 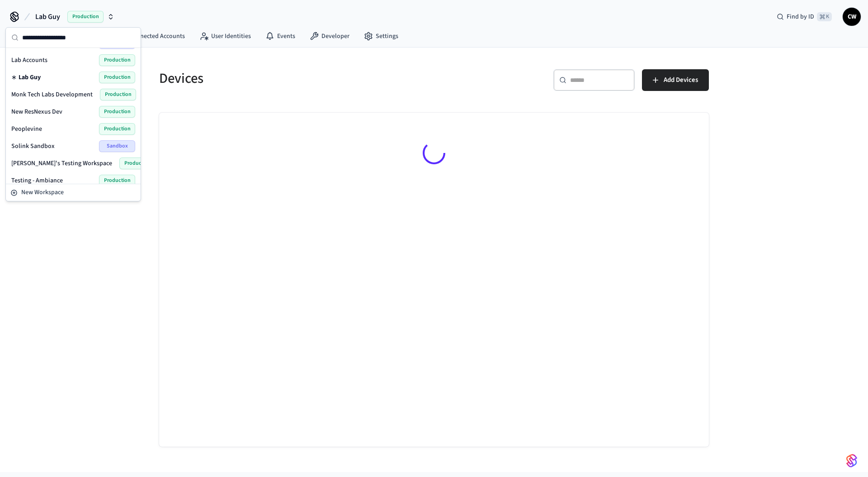 What do you see at coordinates (27, 129) in the screenshot?
I see `span: Peoplevine` at bounding box center [27, 129].